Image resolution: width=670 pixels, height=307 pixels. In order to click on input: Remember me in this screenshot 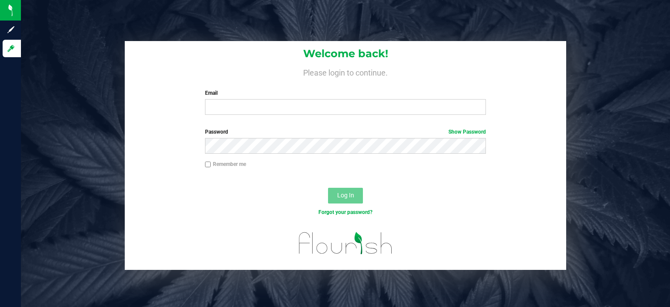, I will do `click(208, 164)`.